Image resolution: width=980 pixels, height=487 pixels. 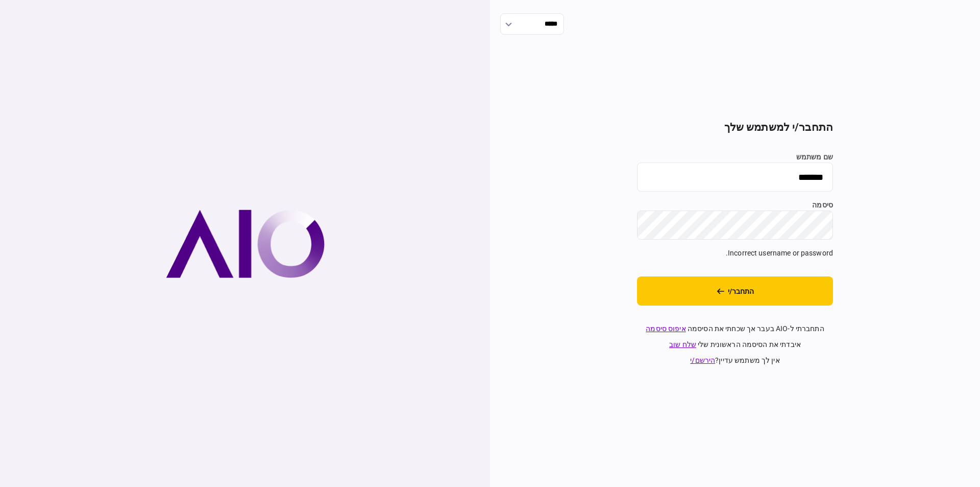 I want to click on a: הירשם/י, so click(x=702, y=360).